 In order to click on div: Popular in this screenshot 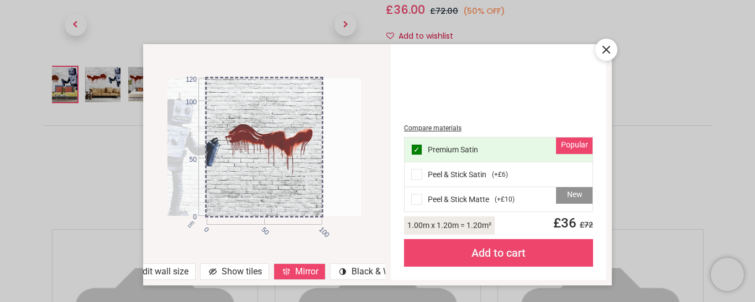, I will do `click(574, 146)`.